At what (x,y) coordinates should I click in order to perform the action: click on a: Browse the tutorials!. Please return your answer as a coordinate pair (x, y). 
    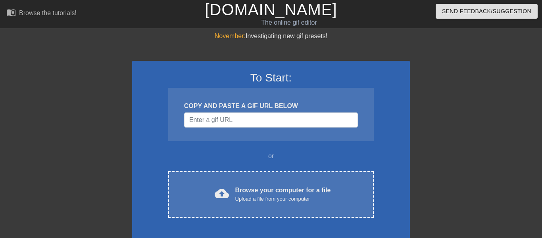
    Looking at the image, I should click on (41, 13).